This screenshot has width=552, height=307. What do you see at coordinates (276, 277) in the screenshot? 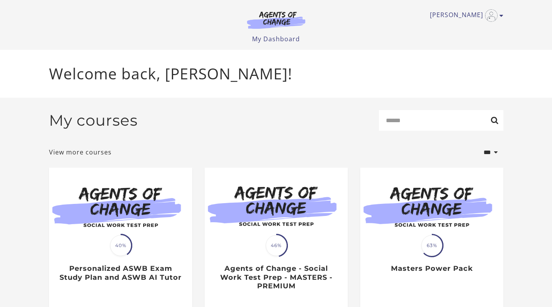
I see `h3: Agents of Change - Social Work Test Prep - MASTERS - PREMIUM` at bounding box center [276, 277].